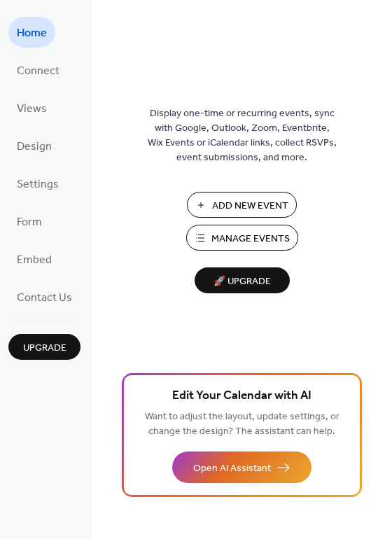 The height and width of the screenshot is (539, 392). What do you see at coordinates (242, 280) in the screenshot?
I see `button: 🚀 Upgrade` at bounding box center [242, 280].